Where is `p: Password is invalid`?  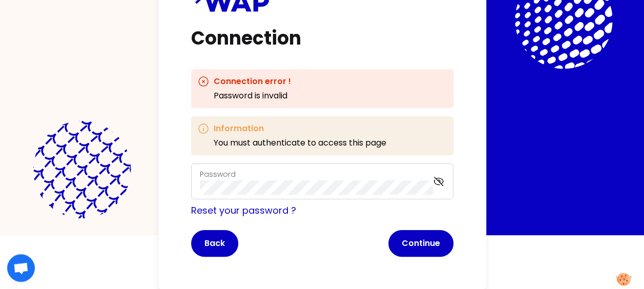 p: Password is invalid is located at coordinates (252, 96).